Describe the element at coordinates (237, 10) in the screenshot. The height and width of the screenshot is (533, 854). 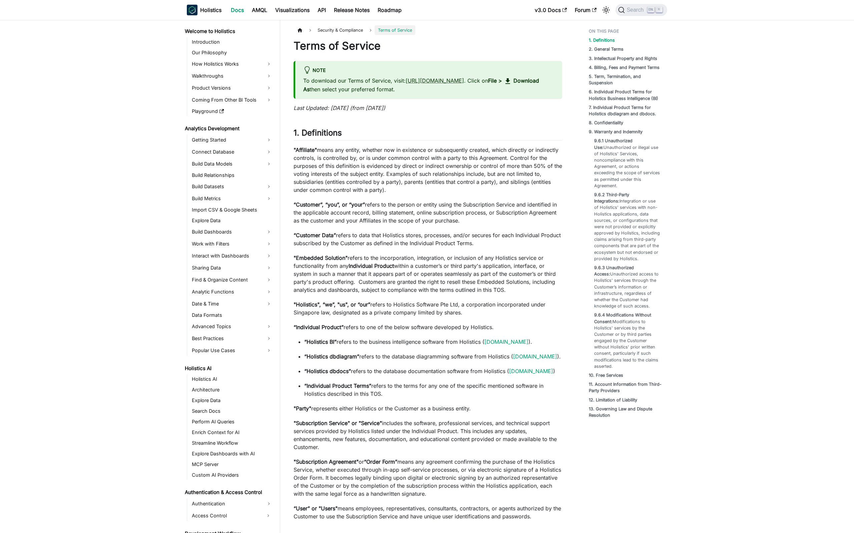
I see `a: Docs` at that location.